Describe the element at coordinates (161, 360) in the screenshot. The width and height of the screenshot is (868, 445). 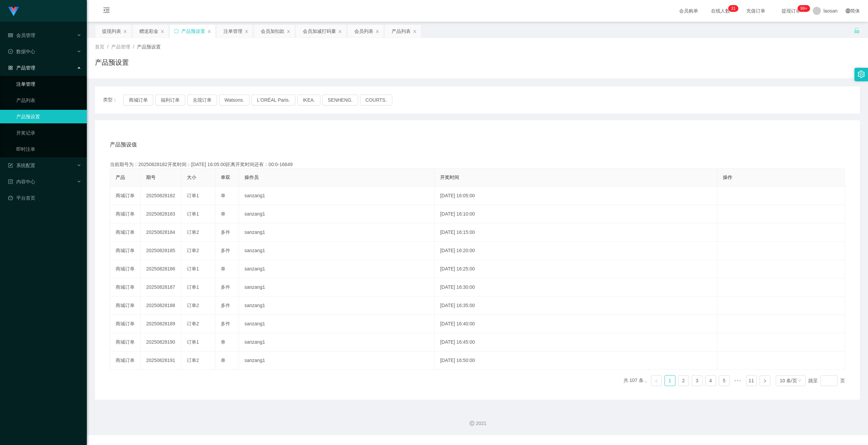
I see `td: 20250828191` at that location.